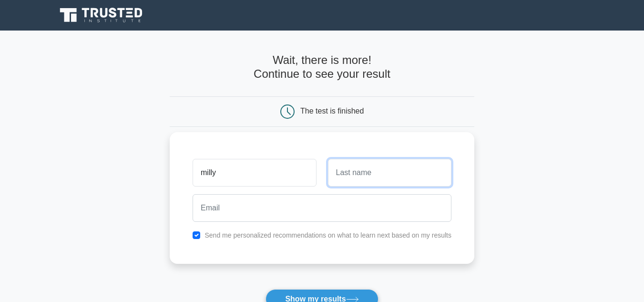 The height and width of the screenshot is (302, 644). What do you see at coordinates (322, 68) in the screenshot?
I see `h4: Wait, there is more! Continue to see your result` at bounding box center [322, 68].